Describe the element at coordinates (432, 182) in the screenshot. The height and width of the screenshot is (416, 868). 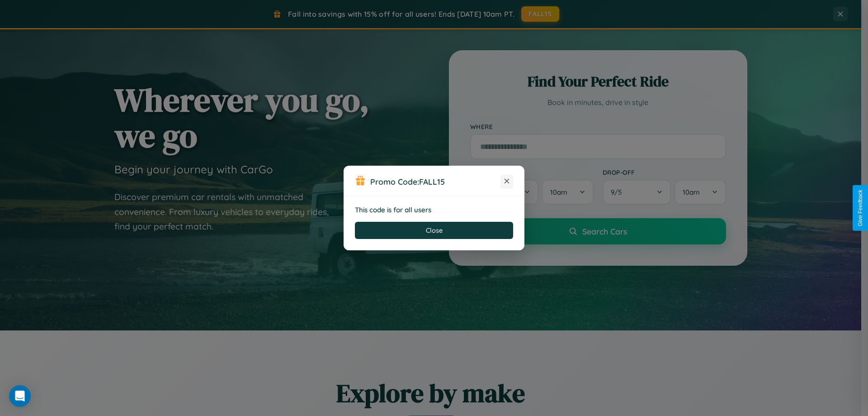
I see `b: FALL15` at that location.